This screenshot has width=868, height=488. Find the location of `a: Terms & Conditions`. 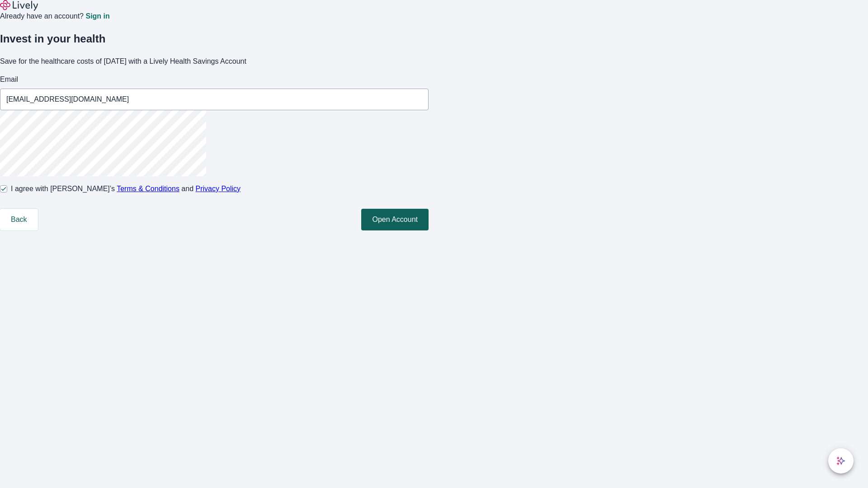

a: Terms & Conditions is located at coordinates (148, 188).